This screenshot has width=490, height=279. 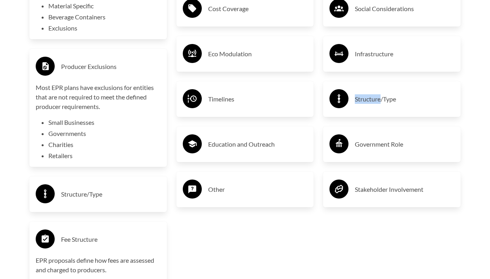 I want to click on li: Small Businesses, so click(x=104, y=122).